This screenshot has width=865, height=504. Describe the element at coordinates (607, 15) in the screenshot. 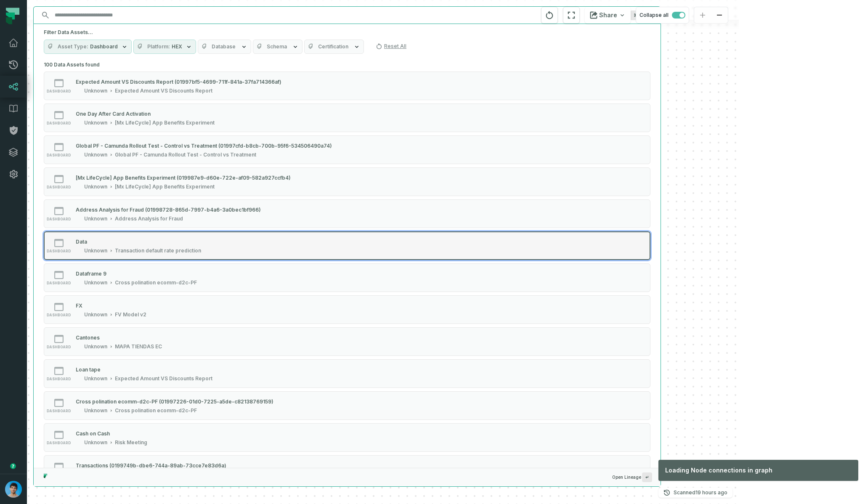

I see `button: Share` at that location.